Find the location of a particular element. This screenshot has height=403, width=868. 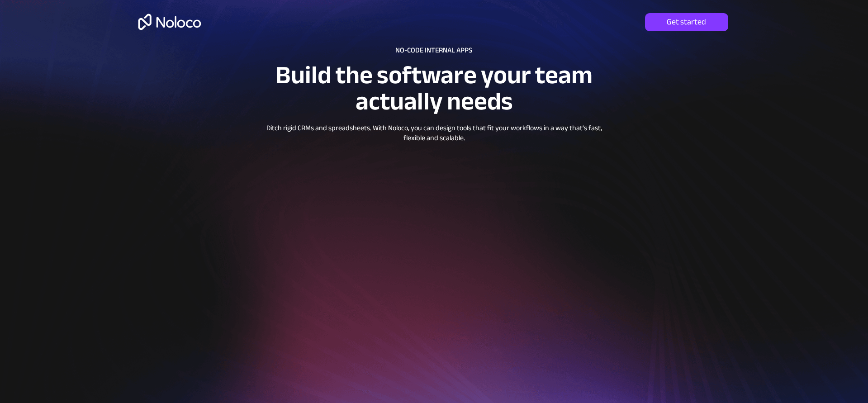

span: Build the software your team actually needs is located at coordinates (434, 88).